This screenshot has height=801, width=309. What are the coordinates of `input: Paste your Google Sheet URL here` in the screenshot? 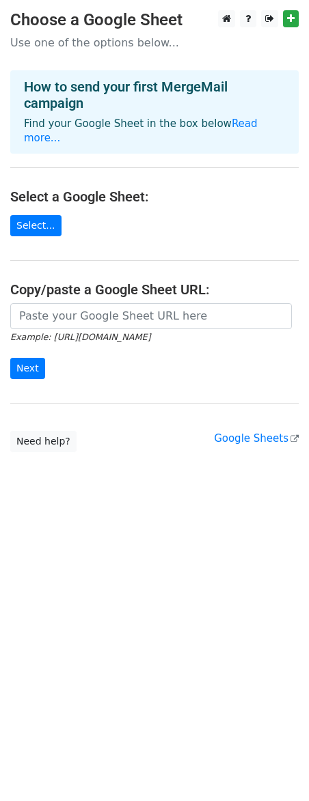 It's located at (151, 316).